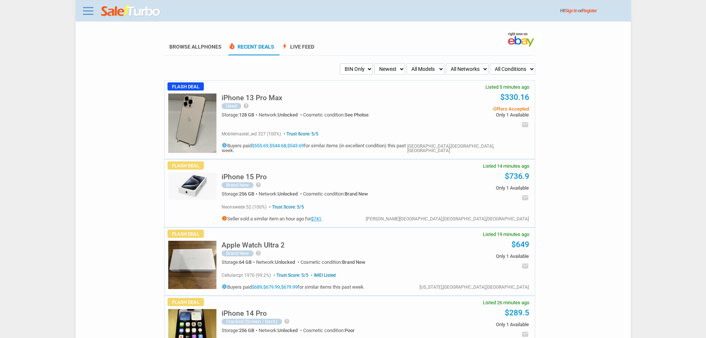 This screenshot has height=338, width=706. What do you see at coordinates (260, 145) in the screenshot?
I see `a: $555.69` at bounding box center [260, 145].